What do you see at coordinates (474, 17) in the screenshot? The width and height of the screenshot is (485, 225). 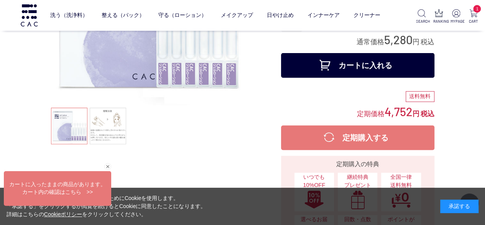 I see `a: 1 CART` at bounding box center [474, 17].